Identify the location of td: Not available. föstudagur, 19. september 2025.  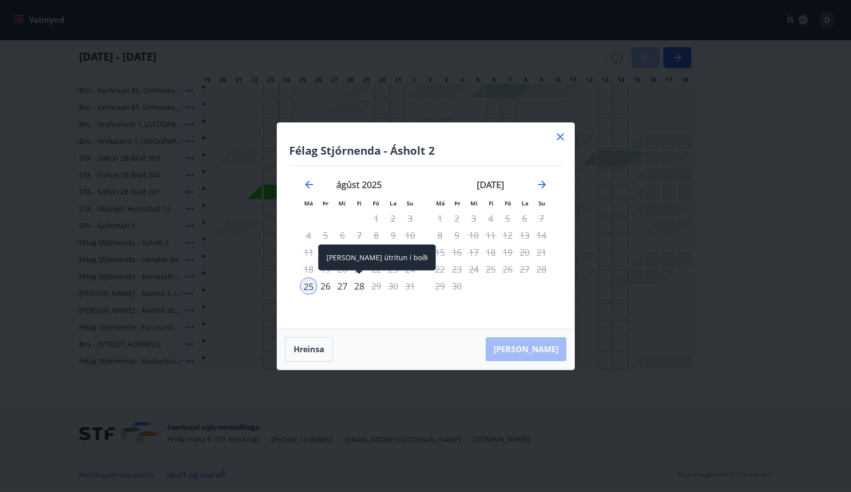
(507, 252).